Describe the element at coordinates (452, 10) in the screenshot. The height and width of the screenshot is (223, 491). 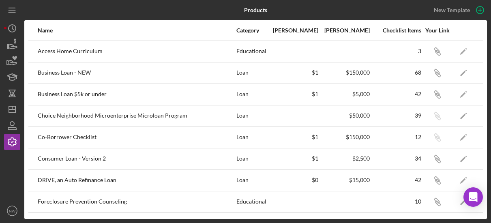
I see `div: New Template` at that location.